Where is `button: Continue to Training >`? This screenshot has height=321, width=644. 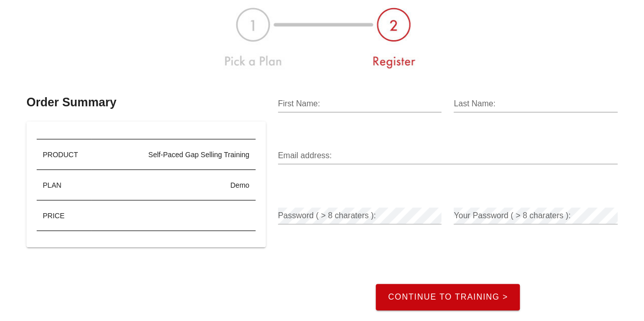 button: Continue to Training > is located at coordinates (447, 297).